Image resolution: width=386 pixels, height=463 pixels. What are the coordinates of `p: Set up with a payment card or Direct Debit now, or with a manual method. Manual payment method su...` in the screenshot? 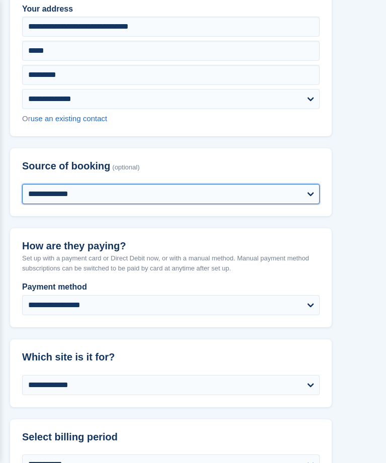 It's located at (171, 263).